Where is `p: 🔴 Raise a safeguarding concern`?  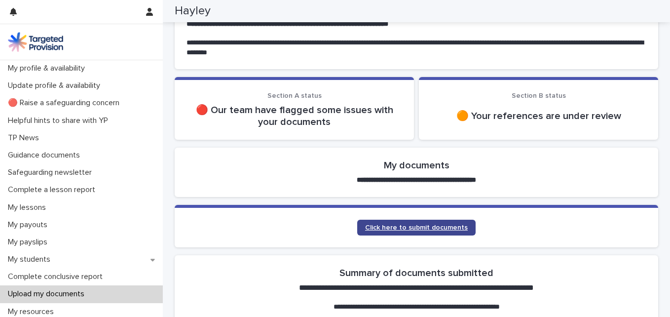 p: 🔴 Raise a safeguarding concern is located at coordinates (66, 103).